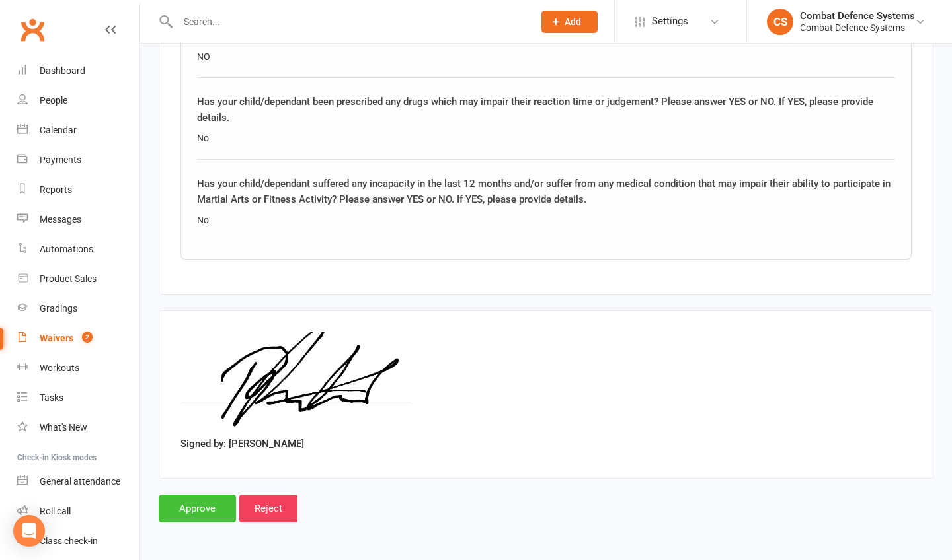  I want to click on div: NO, so click(546, 57).